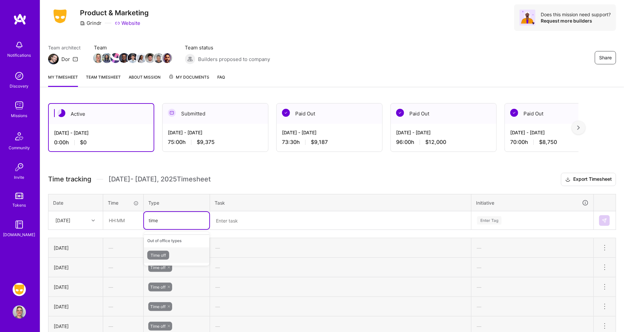 Image resolution: width=624 pixels, height=332 pixels. Describe the element at coordinates (19, 167) in the screenshot. I see `img: Invite` at that location.